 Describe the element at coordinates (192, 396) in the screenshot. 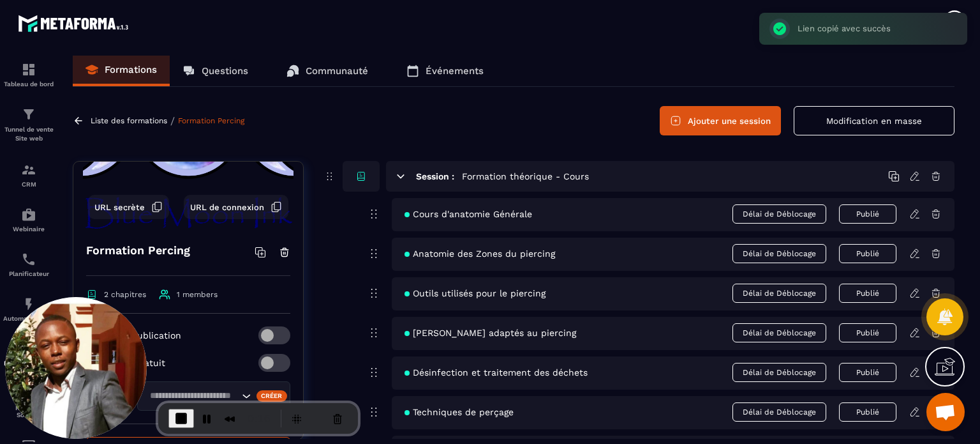

I see `input: Search for option` at that location.